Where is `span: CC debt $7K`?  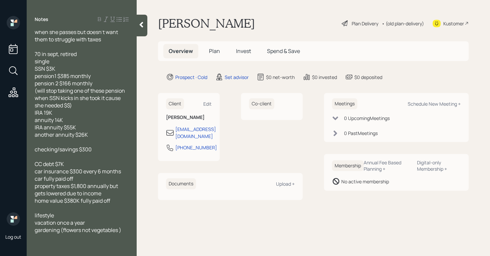 span: CC debt $7K is located at coordinates (49, 164).